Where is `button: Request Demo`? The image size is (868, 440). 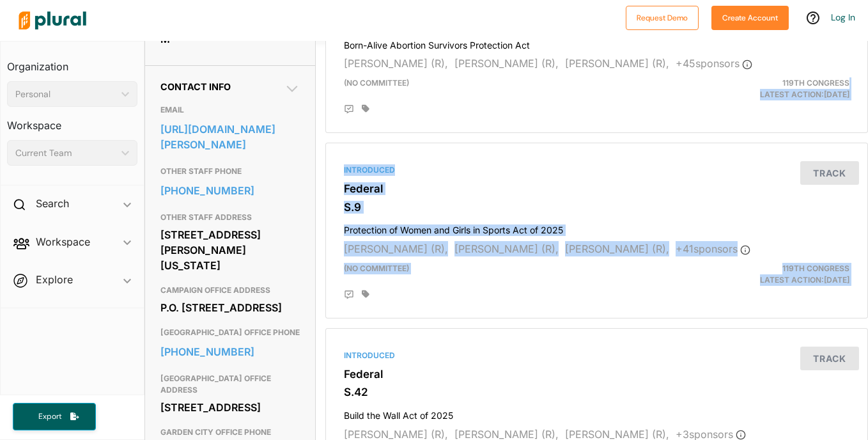
button: Request Demo is located at coordinates (662, 18).